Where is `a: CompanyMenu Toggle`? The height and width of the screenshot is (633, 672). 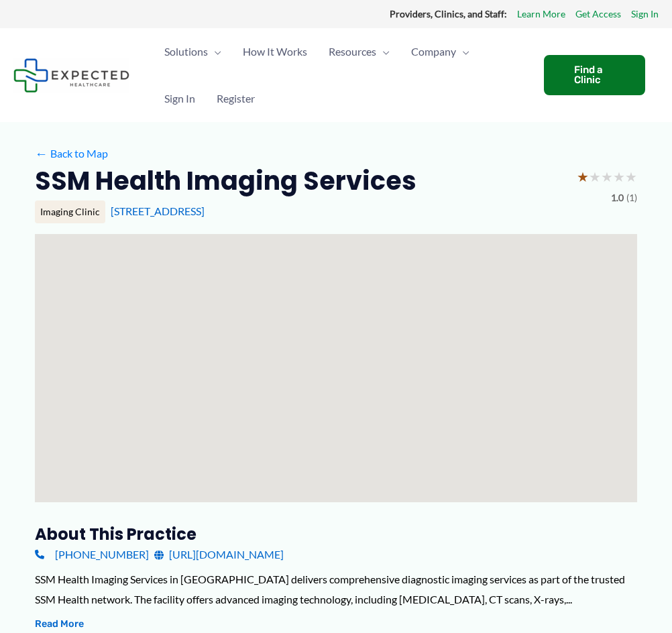
a: CompanyMenu Toggle is located at coordinates (441, 52).